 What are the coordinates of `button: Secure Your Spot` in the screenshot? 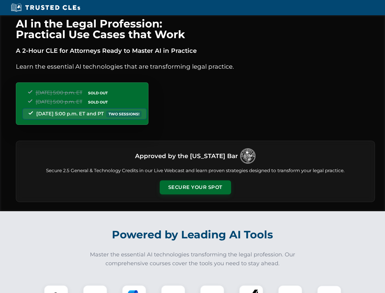 It's located at (195, 187).